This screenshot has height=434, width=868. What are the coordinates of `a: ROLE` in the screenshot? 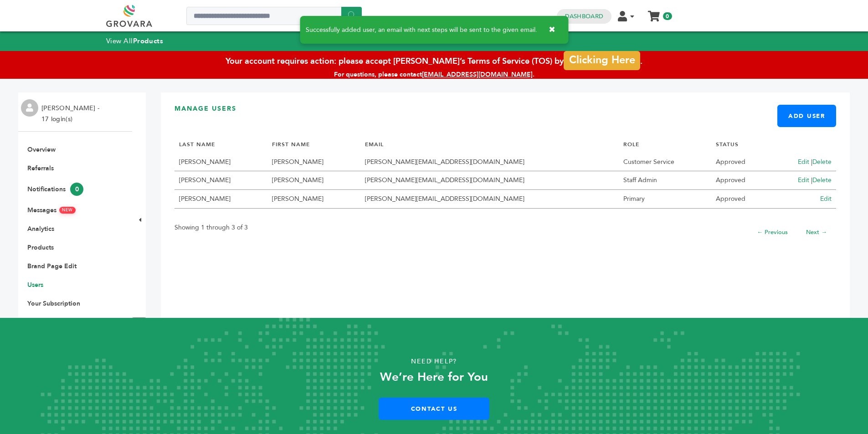 It's located at (631, 144).